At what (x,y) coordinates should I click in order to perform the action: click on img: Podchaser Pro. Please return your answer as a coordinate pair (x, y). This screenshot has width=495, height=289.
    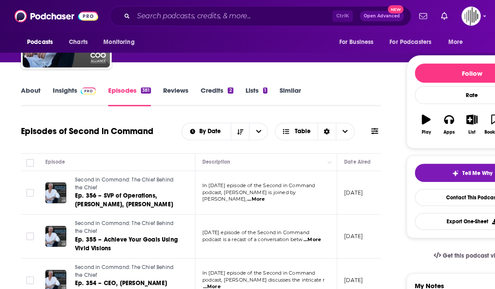
    Looking at the image, I should click on (88, 91).